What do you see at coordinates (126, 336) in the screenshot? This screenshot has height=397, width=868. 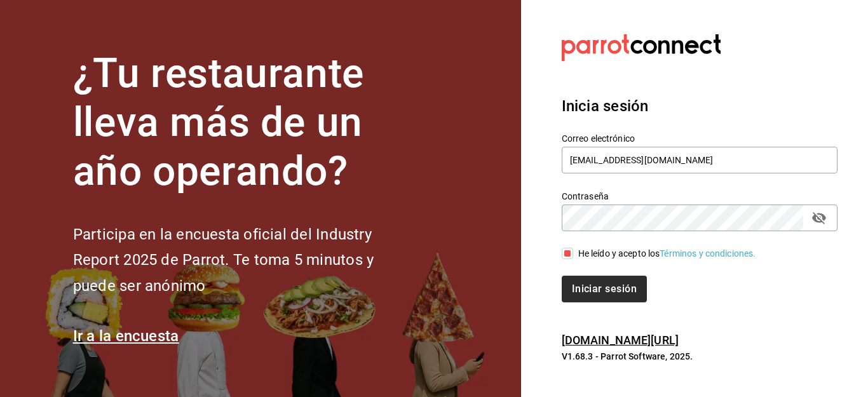 I see `a: Ir a la encuesta` at bounding box center [126, 336].